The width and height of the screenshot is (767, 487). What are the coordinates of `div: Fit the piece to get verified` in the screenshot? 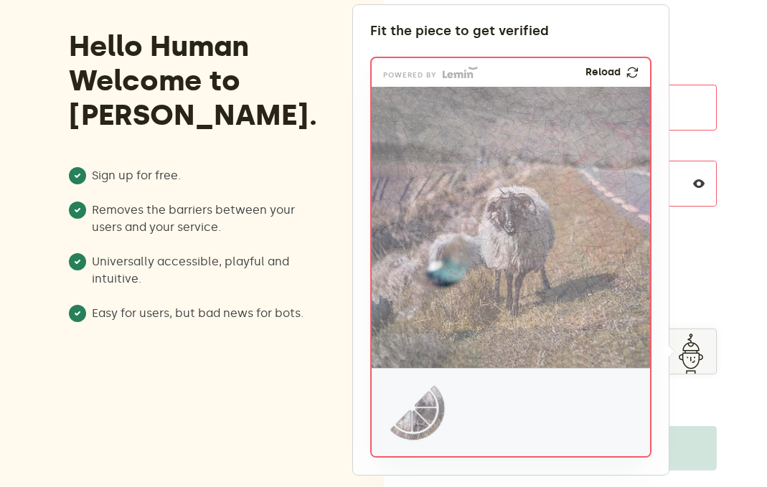 It's located at (511, 31).